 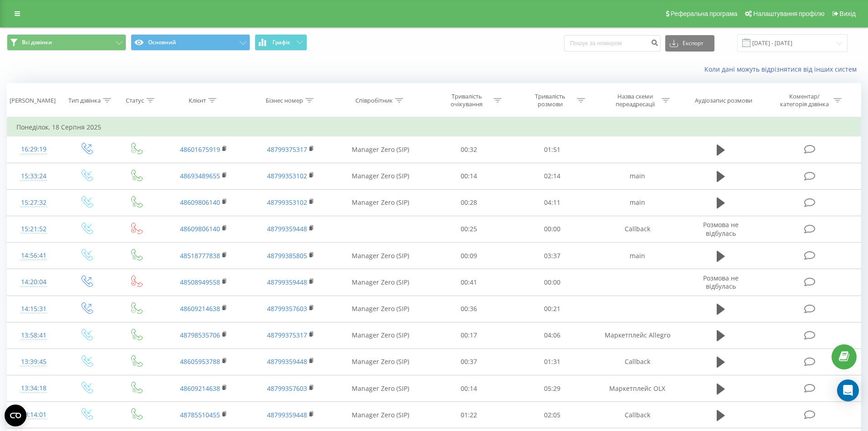 What do you see at coordinates (469, 335) in the screenshot?
I see `td: 00:17` at bounding box center [469, 335].